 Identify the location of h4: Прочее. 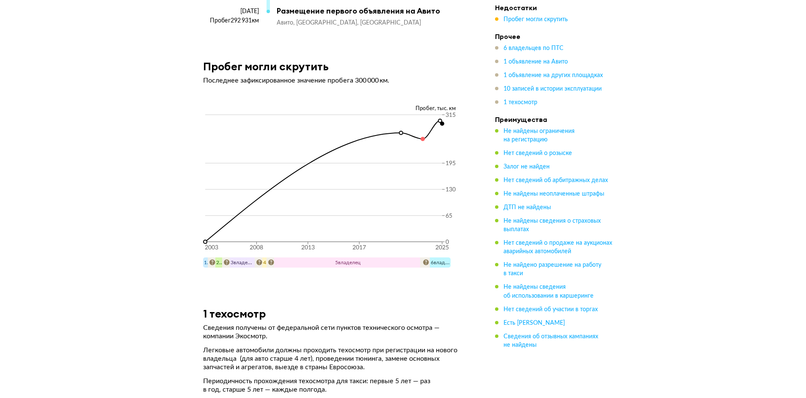
(554, 36).